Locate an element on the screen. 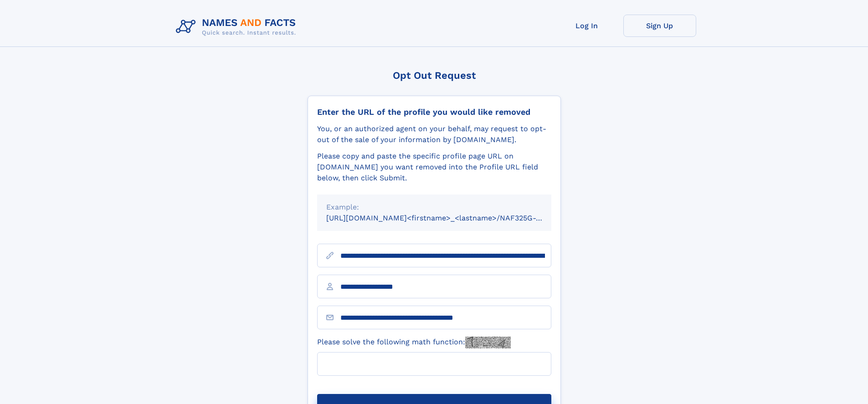 The width and height of the screenshot is (868, 404). img: Logo Names and Facts is located at coordinates (238, 27).